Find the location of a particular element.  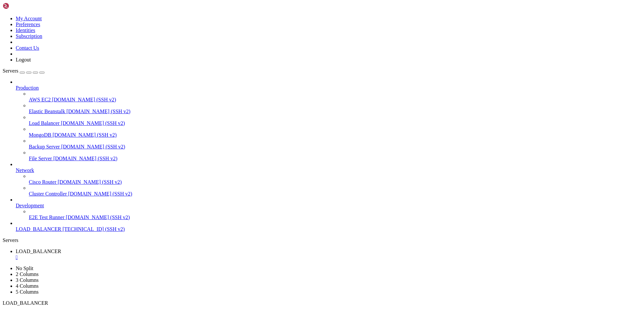

a: 2 Columns is located at coordinates (27, 274).